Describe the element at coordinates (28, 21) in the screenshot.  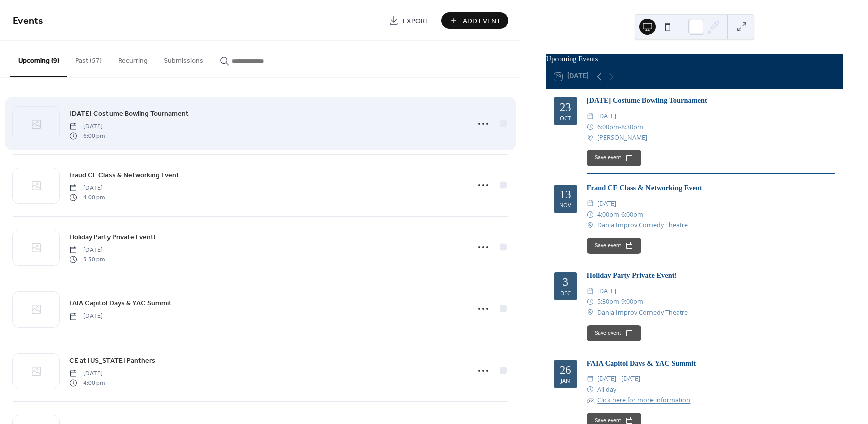
I see `span: Events` at that location.